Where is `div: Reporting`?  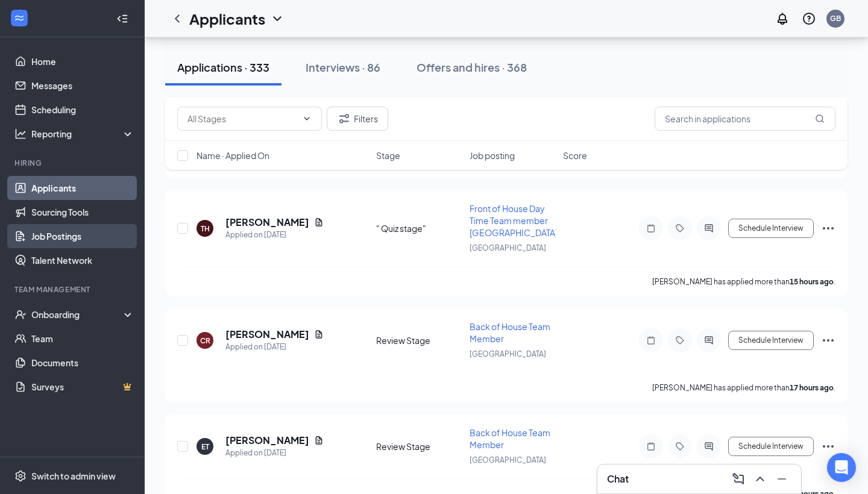
div: Reporting is located at coordinates (83, 134).